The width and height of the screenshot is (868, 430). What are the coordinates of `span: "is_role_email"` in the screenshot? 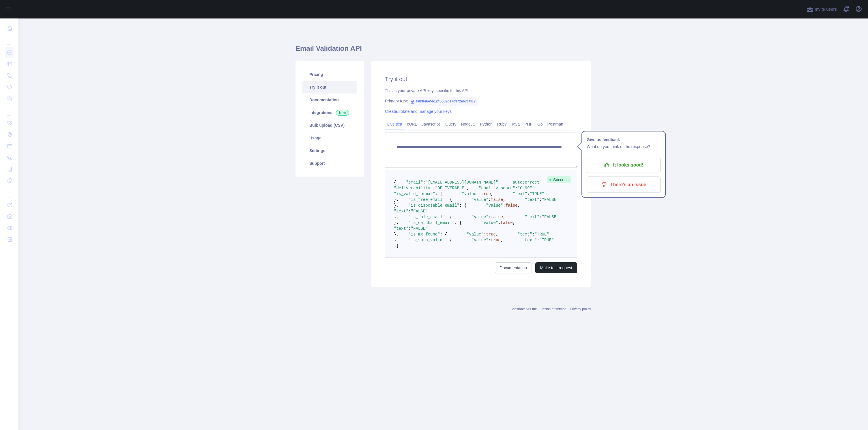 It's located at (426, 217).